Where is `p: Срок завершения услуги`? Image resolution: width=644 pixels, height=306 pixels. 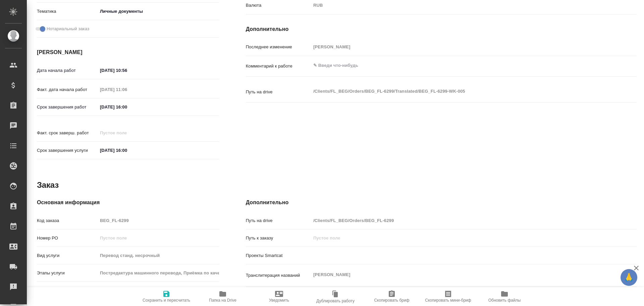
p: Срок завершения услуги is located at coordinates (67, 150).